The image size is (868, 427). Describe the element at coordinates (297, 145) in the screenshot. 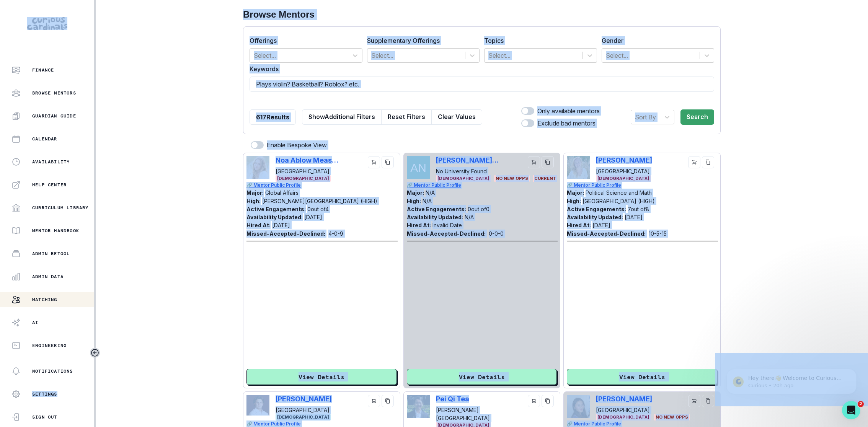

I see `p: Enable Bespoke View` at that location.